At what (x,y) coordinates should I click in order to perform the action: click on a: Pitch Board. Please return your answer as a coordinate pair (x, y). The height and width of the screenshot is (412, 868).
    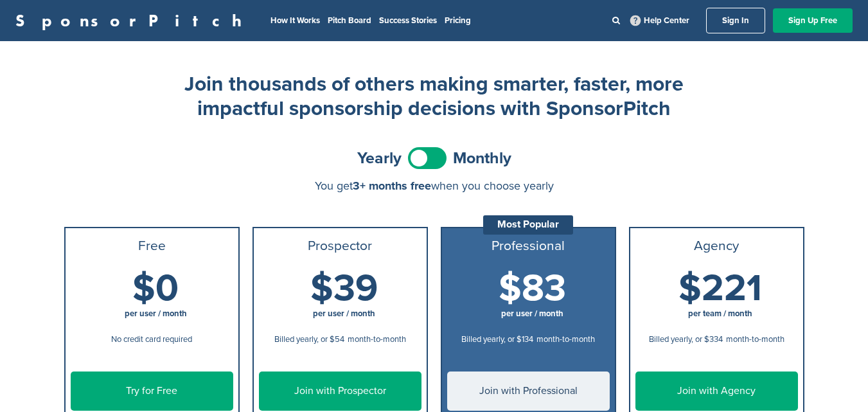
    Looking at the image, I should click on (349, 21).